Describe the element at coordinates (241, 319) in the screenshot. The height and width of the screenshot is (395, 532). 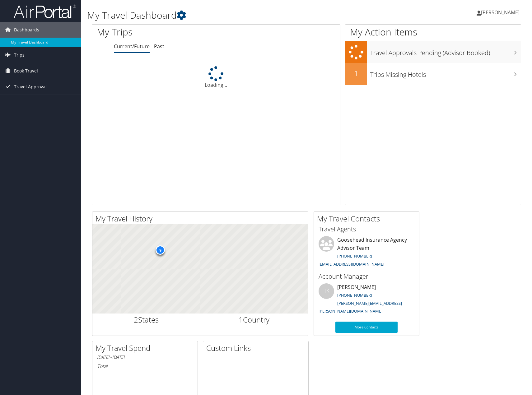
I see `span: 1` at that location.